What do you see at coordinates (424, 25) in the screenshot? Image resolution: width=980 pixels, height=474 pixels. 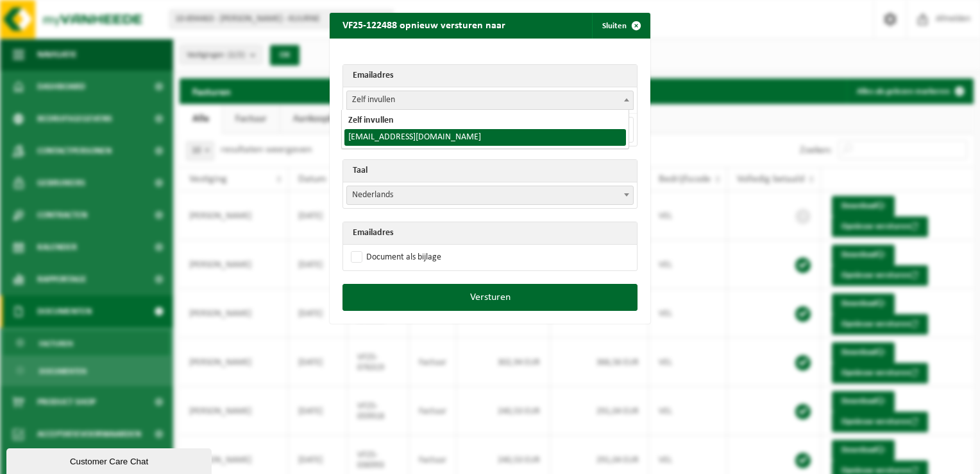 I see `h2: VF25-122488 opnieuw versturen naar` at bounding box center [424, 25].